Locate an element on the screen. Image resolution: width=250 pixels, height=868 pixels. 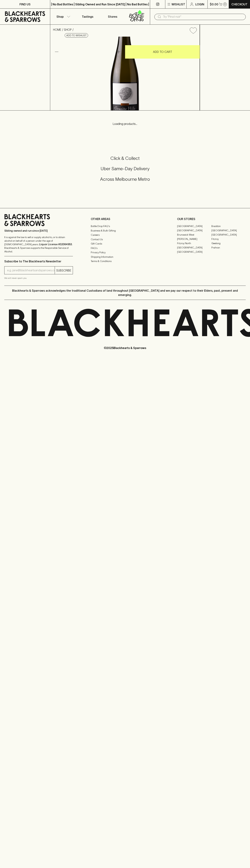
a: Shipping Information is located at coordinates (125, 257).